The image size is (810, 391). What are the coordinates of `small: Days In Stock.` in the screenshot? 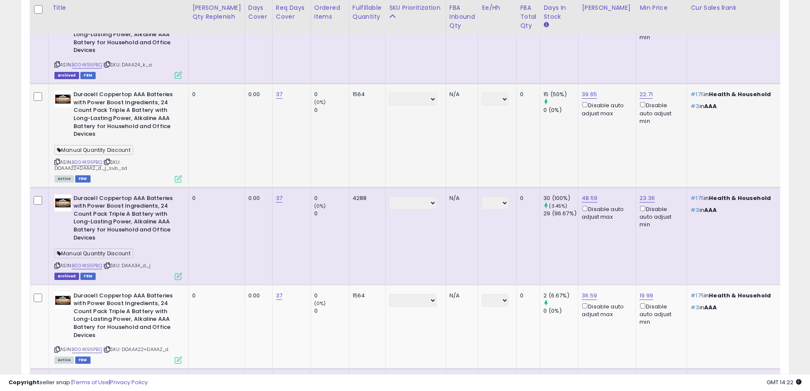 It's located at (546, 25).